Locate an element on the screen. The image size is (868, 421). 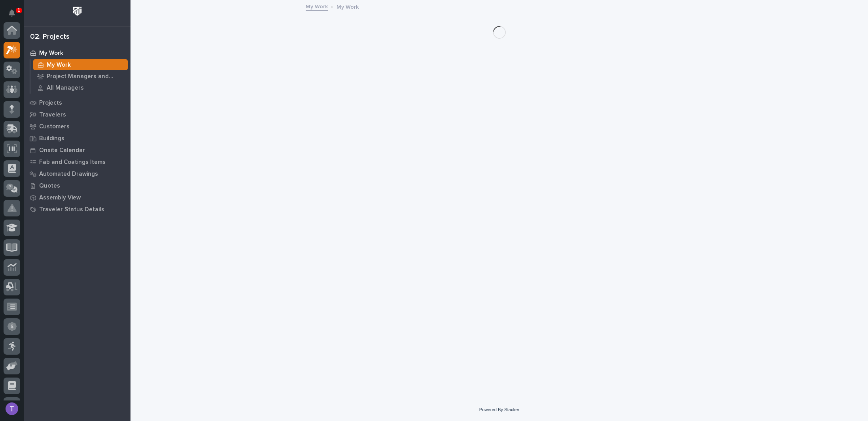
p: Quotes is located at coordinates (50, 186).